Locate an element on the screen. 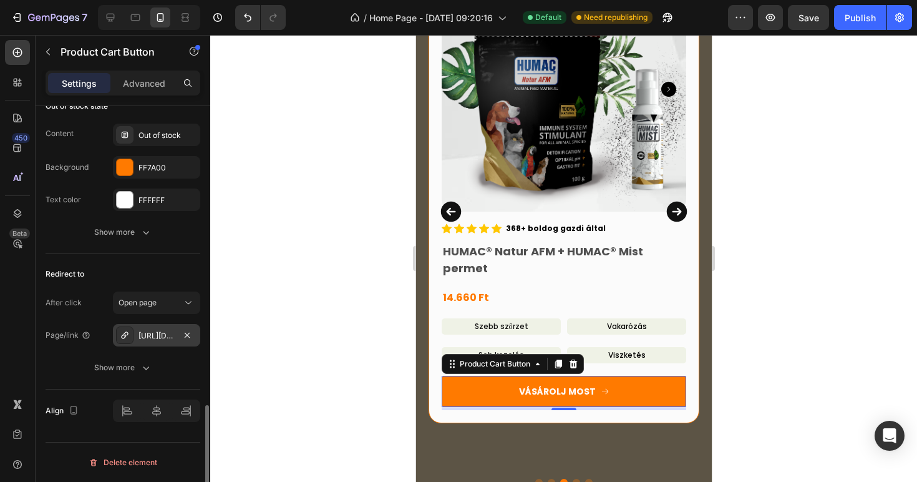 The image size is (917, 482). button: Open page is located at coordinates (157, 303).